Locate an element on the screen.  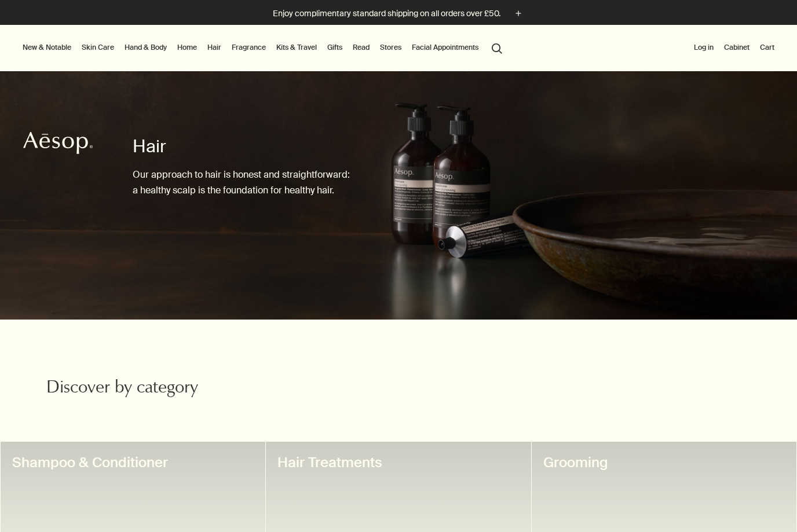
button: Log in is located at coordinates (703, 47).